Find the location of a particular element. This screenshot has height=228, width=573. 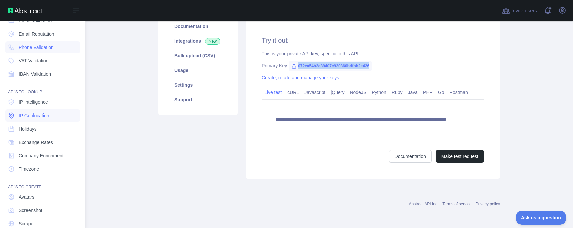

a: Holidays is located at coordinates (43, 129).